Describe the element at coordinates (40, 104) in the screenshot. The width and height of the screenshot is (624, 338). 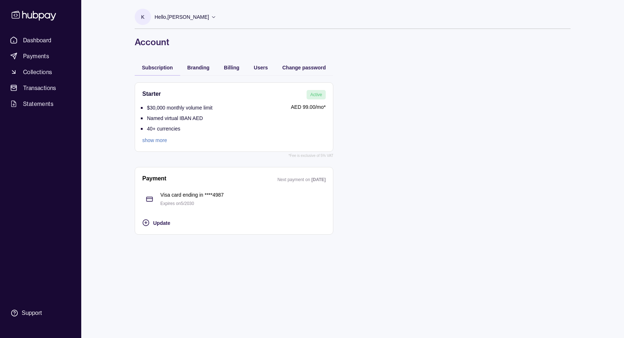
I see `a: Statements` at that location.